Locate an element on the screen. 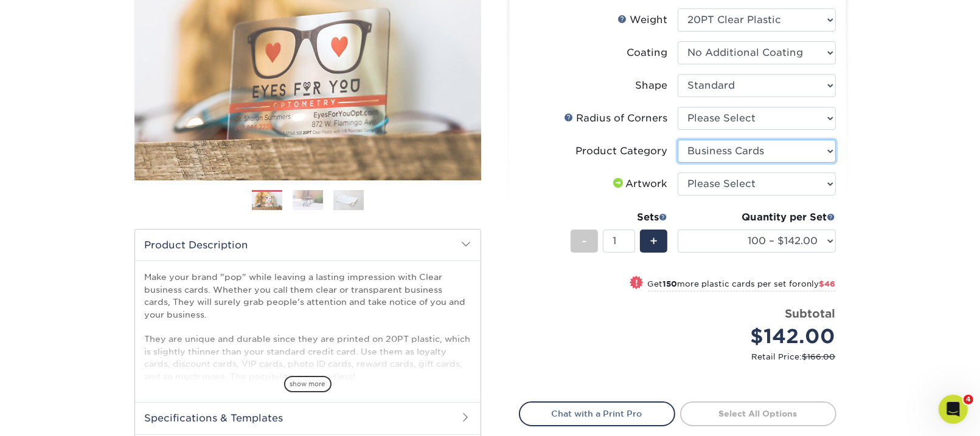 The width and height of the screenshot is (980, 436). div: Shape is located at coordinates (651, 85).